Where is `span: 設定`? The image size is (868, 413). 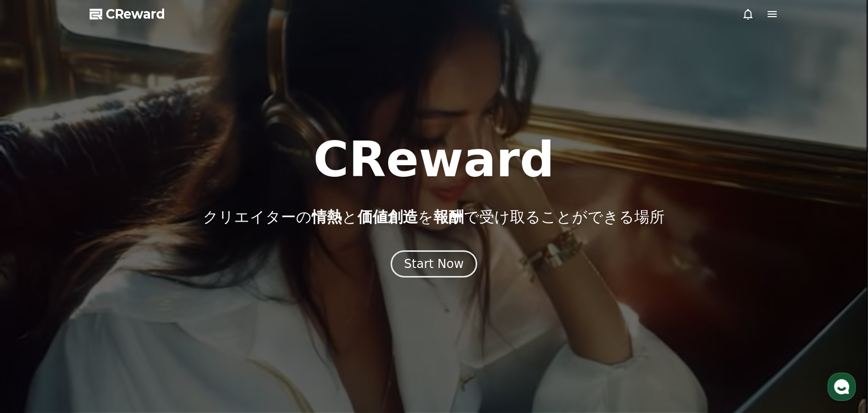
span: 設定 is located at coordinates (161, 338).